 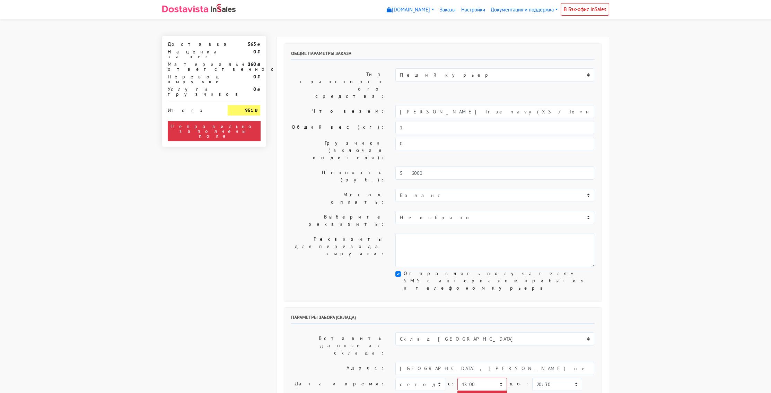 What do you see at coordinates (338, 150) in the screenshot?
I see `label: Грузчики (включая водителя):` at bounding box center [338, 150].